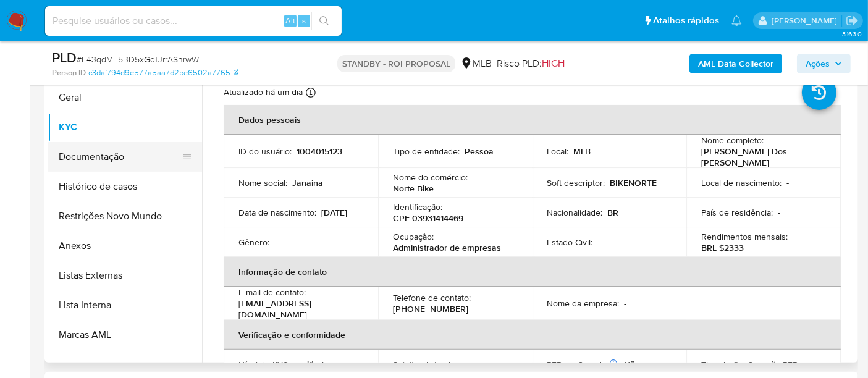 This screenshot has width=868, height=378. I want to click on span: Atalhos rápidos, so click(686, 20).